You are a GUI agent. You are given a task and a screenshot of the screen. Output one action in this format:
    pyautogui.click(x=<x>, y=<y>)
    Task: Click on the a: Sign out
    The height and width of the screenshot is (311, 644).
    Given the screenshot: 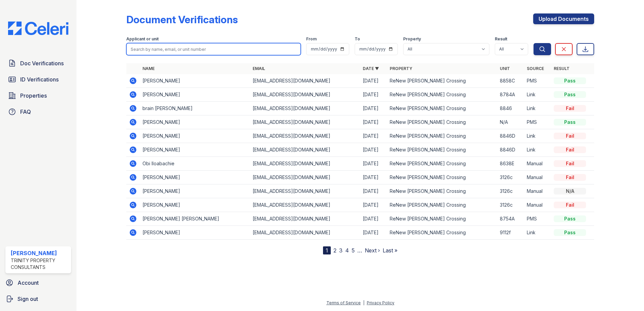 What is the action you would take?
    pyautogui.click(x=38, y=299)
    